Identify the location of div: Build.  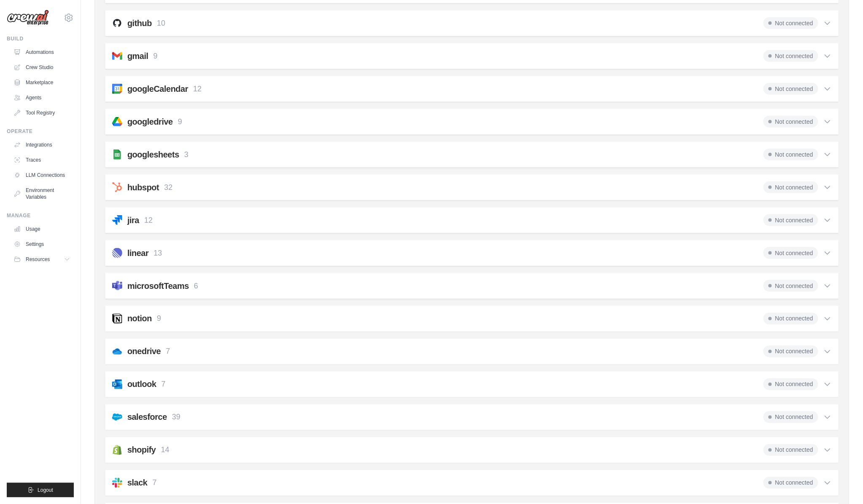
(40, 39).